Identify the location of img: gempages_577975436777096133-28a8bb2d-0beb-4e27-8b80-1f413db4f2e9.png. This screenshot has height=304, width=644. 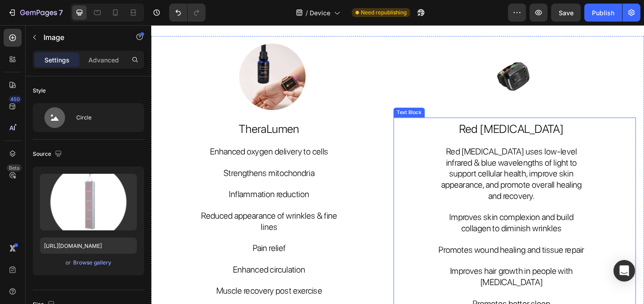
(397, 57).